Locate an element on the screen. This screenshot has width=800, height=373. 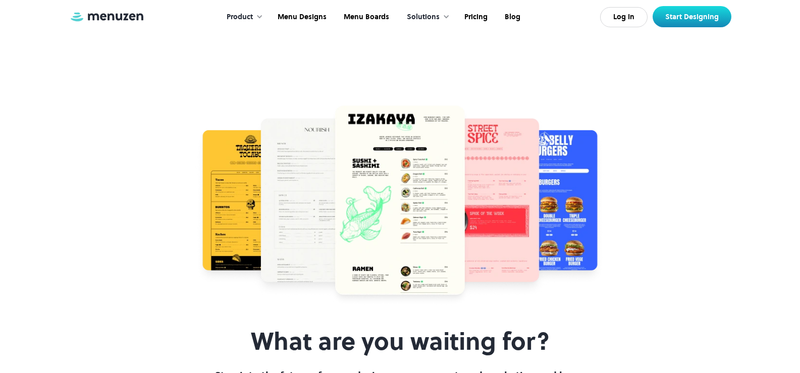
h3: What are you waiting for? is located at coordinates (400, 341).